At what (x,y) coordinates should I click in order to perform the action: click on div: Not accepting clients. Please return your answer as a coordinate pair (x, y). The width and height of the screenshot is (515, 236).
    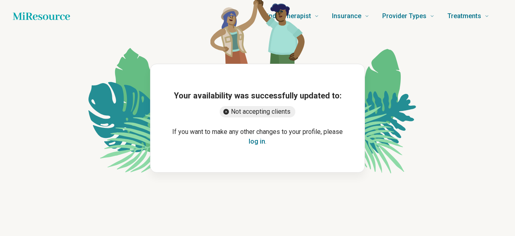
    Looking at the image, I should click on (258, 112).